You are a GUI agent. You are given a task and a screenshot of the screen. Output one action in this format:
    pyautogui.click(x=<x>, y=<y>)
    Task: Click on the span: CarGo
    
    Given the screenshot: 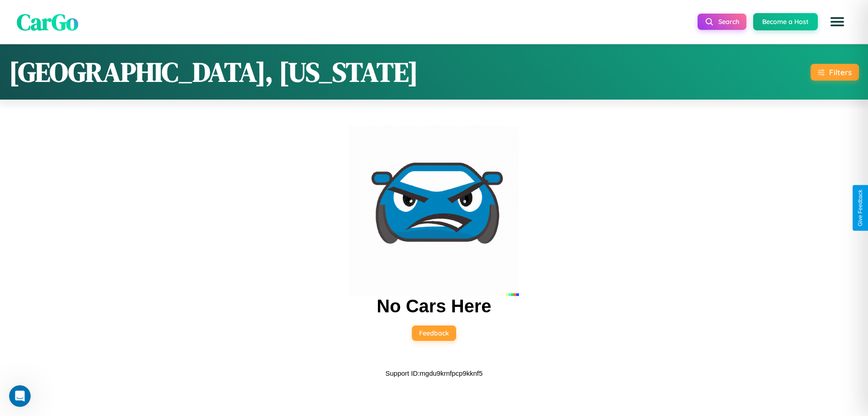 What is the action you would take?
    pyautogui.click(x=47, y=21)
    